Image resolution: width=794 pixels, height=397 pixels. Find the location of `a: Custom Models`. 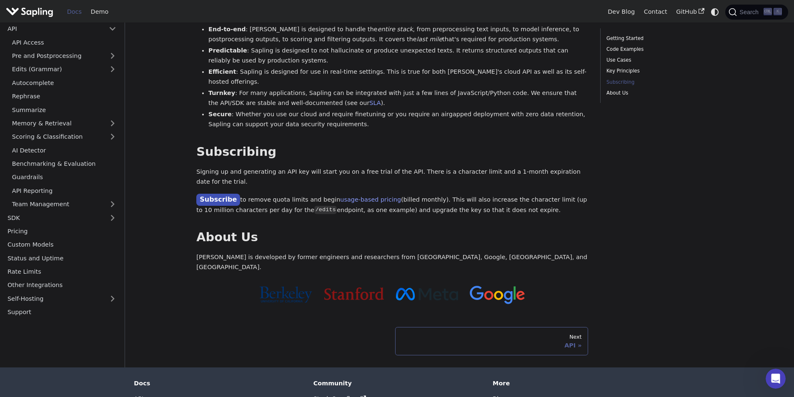

a: Custom Models is located at coordinates (62, 245).